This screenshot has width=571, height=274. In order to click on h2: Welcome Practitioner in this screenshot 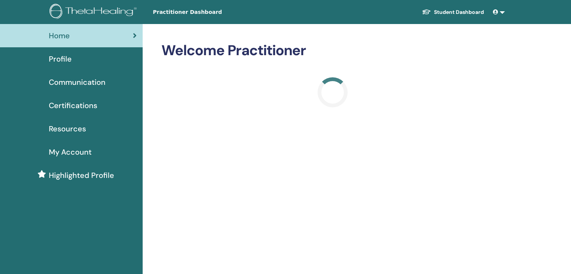, I will do `click(332, 51)`.